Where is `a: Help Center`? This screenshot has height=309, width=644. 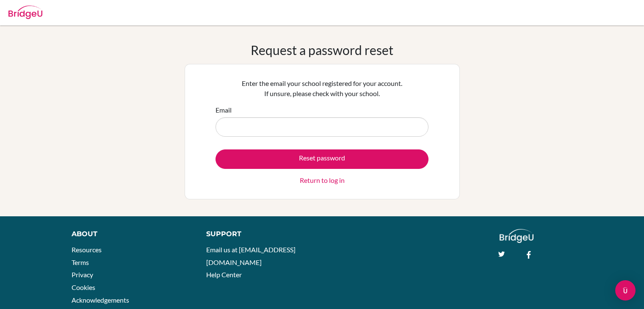
a: Help Center is located at coordinates (224, 274).